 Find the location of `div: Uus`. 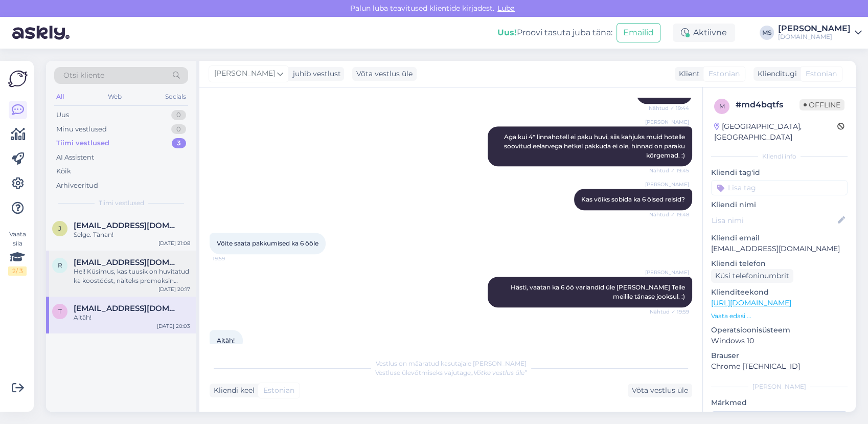

div: Uus is located at coordinates (63, 115).